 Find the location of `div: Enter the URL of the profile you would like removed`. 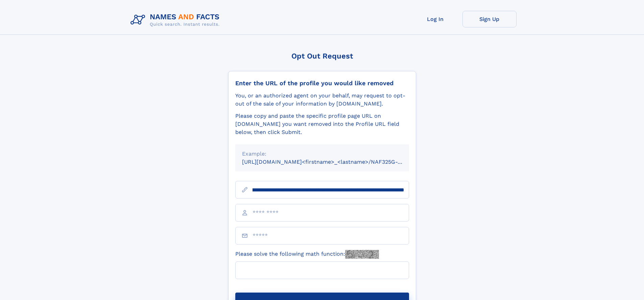

div: Enter the URL of the profile you would like removed is located at coordinates (322, 83).